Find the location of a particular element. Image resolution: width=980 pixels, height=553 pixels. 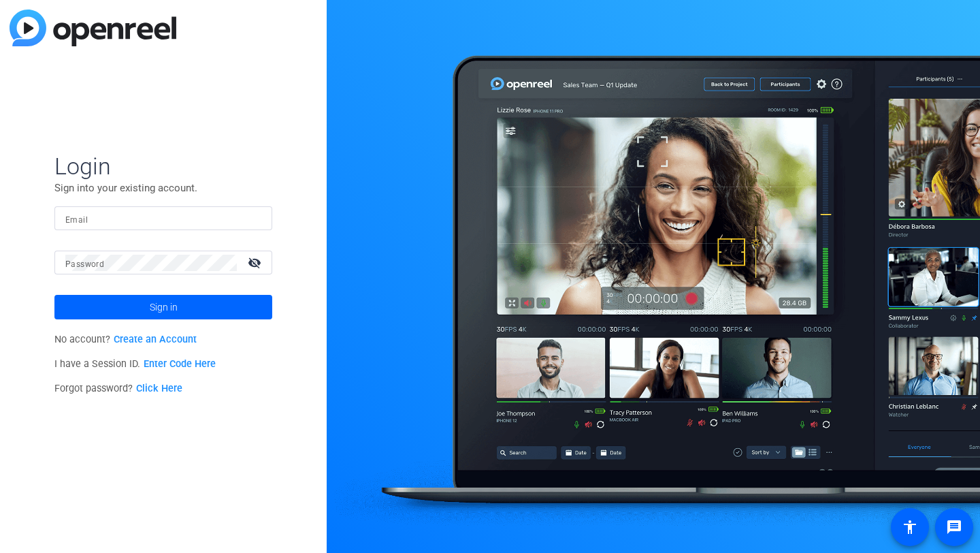

input: Enter Email Address is located at coordinates (164, 219).